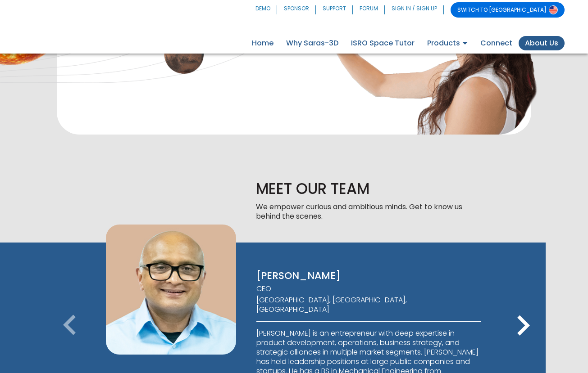 This screenshot has height=373, width=588. I want to click on a: SIGN IN / SIGN UP, so click(414, 10).